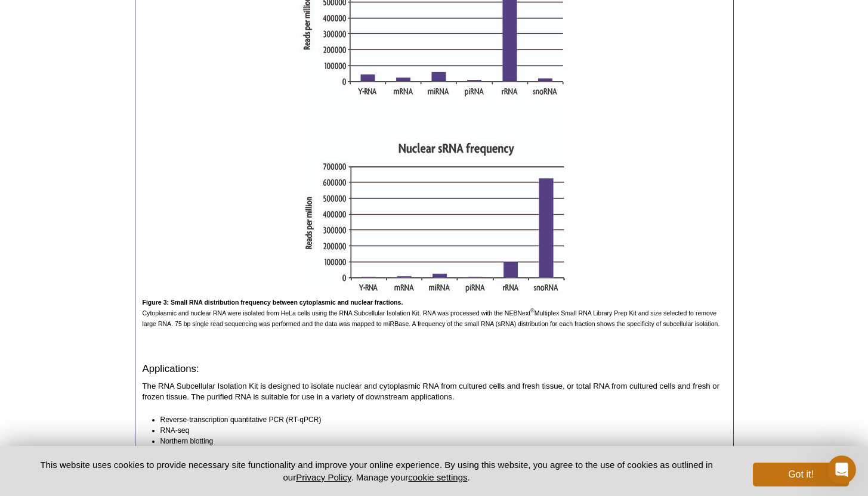 The width and height of the screenshot is (868, 496). Describe the element at coordinates (438, 442) in the screenshot. I see `li: Northern blotting` at that location.